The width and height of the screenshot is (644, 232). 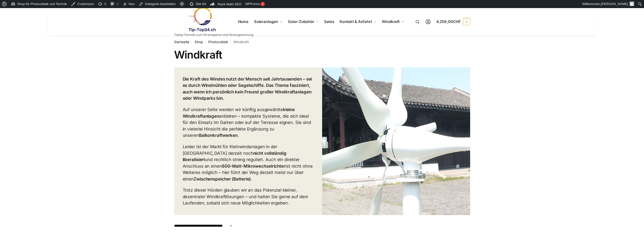 I want to click on span: Kontakt & Anfahrt, so click(x=355, y=22).